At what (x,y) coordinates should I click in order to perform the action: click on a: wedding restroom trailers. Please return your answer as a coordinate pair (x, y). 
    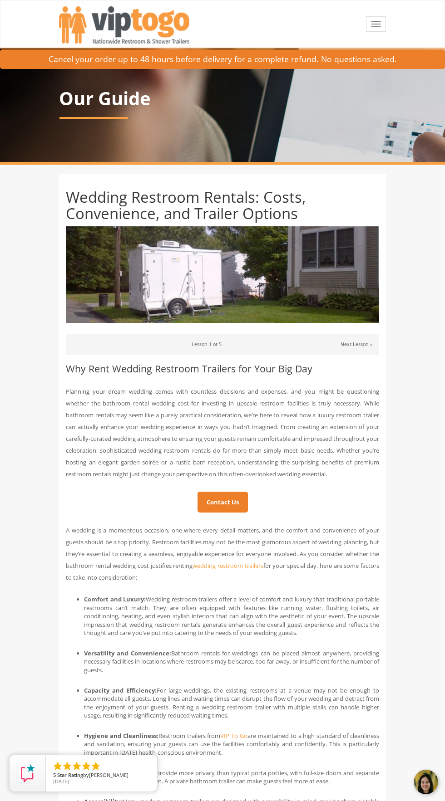
    Looking at the image, I should click on (227, 566).